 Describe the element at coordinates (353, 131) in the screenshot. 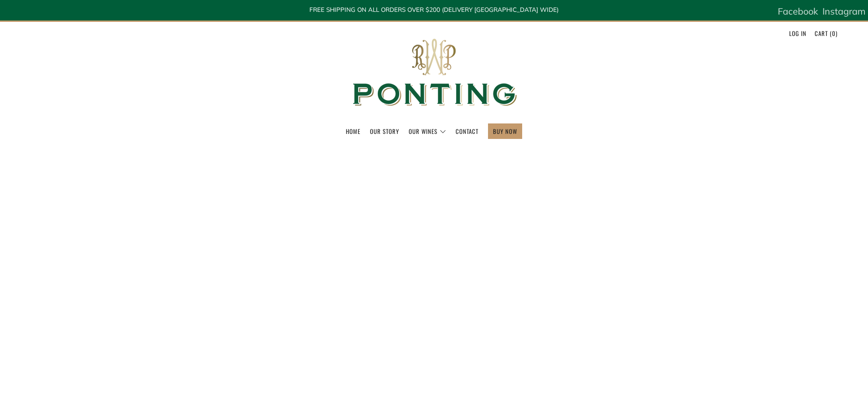

I see `a: Home` at that location.